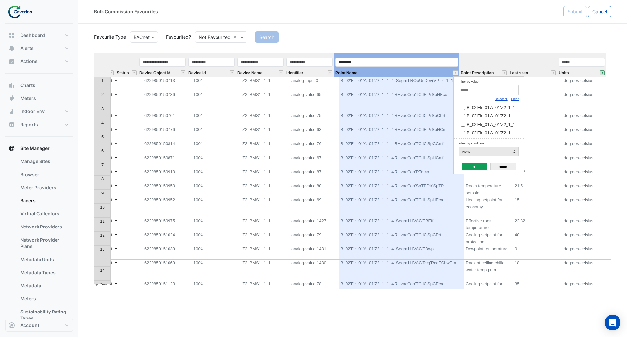 The image size is (627, 337). I want to click on app-icon: Actions, so click(12, 61).